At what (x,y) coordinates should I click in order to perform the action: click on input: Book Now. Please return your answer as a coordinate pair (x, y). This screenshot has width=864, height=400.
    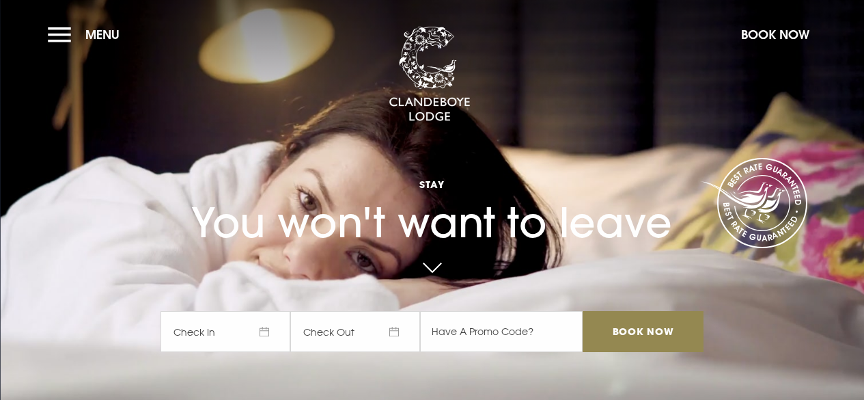
    Looking at the image, I should click on (643, 331).